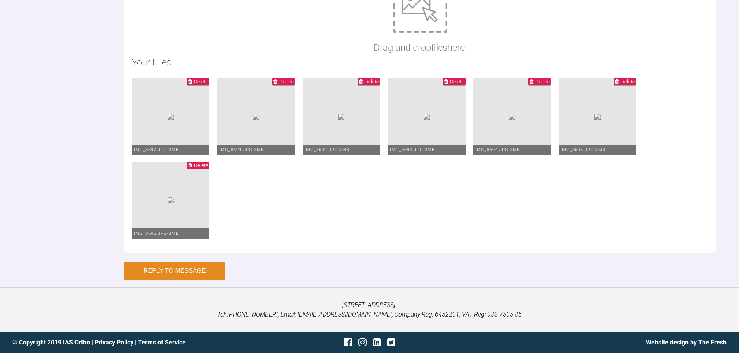 This screenshot has height=353, width=739. What do you see at coordinates (497, 150) in the screenshot?
I see `span: IMG_8694.JPG - 3MB` at bounding box center [497, 150].